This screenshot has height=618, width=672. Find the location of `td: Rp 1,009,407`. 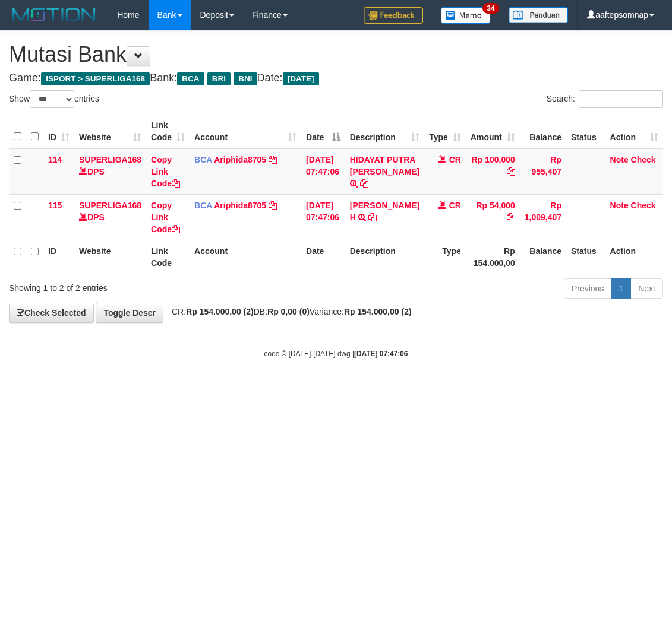

td: Rp 1,009,407 is located at coordinates (543, 217).